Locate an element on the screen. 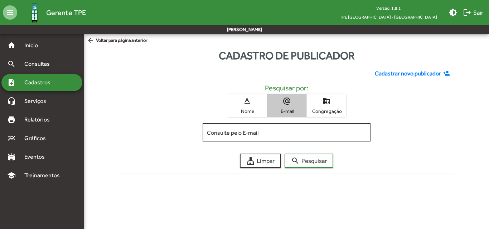 This screenshot has height=229, width=489. mat-icon: print is located at coordinates (11, 120).